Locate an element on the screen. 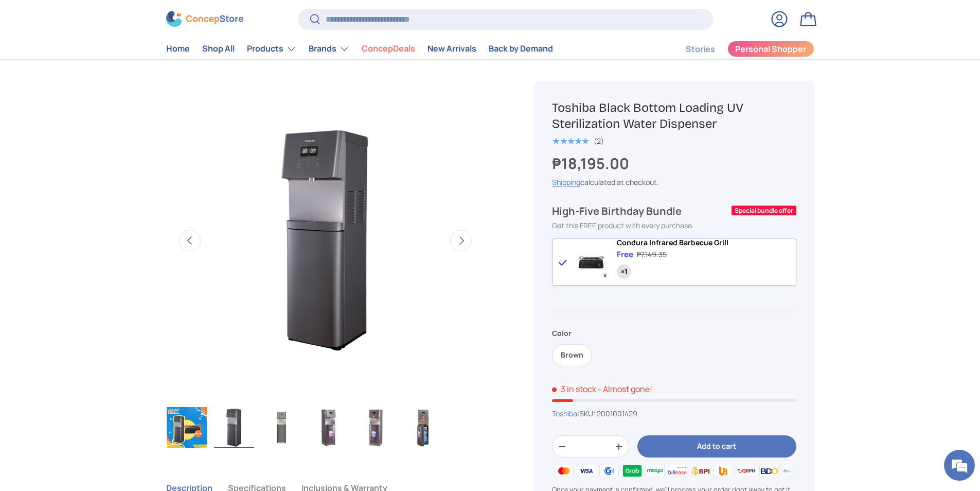 Image resolution: width=980 pixels, height=491 pixels. a: Home is located at coordinates (178, 49).